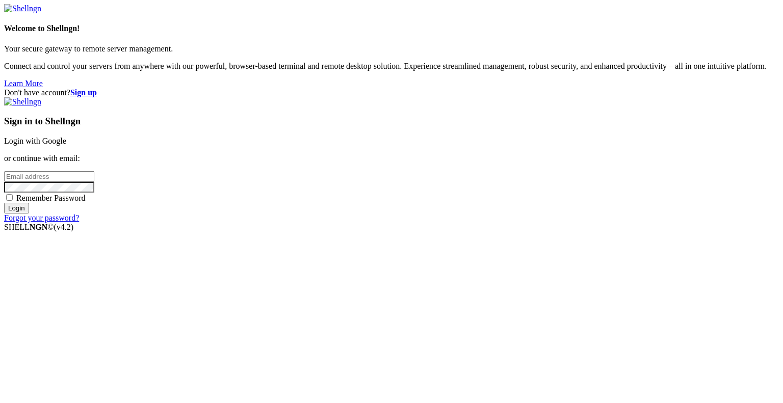  I want to click on a: Login with Google, so click(35, 141).